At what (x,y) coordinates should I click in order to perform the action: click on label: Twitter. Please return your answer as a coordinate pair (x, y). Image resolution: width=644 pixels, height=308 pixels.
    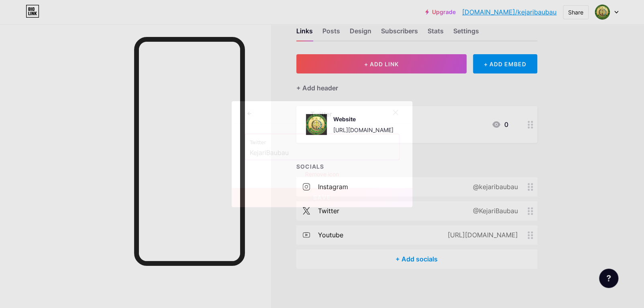
    Looking at the image, I should click on (322, 140).